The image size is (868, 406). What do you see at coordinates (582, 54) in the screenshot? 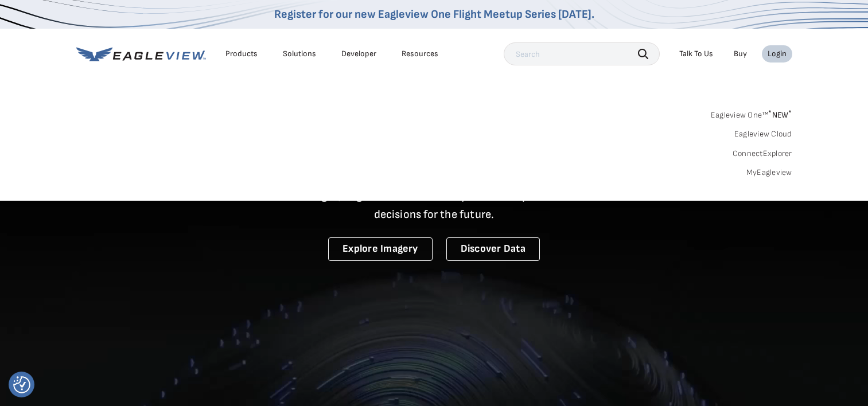
I see `input: Search` at bounding box center [582, 54].